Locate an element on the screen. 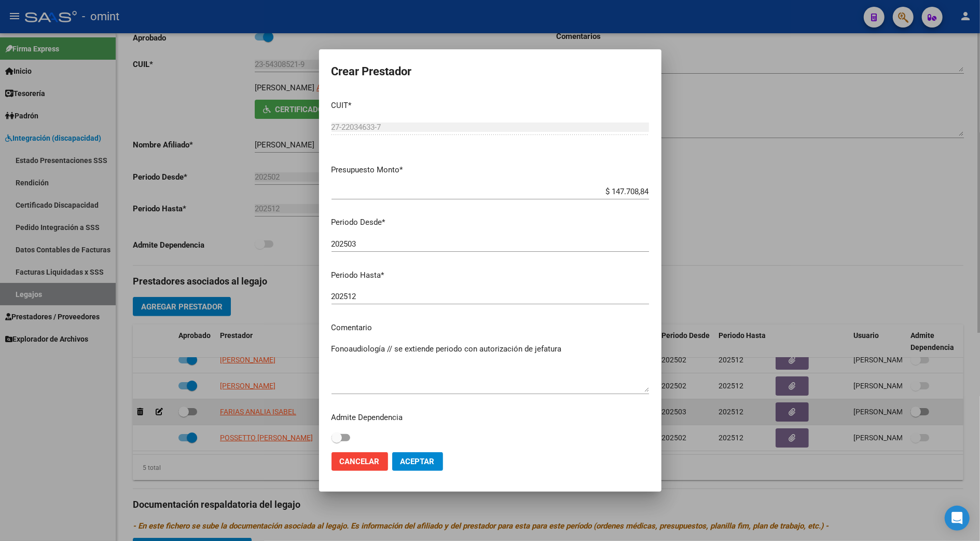 The height and width of the screenshot is (541, 980). p: Presupuesto Monto is located at coordinates (490, 170).